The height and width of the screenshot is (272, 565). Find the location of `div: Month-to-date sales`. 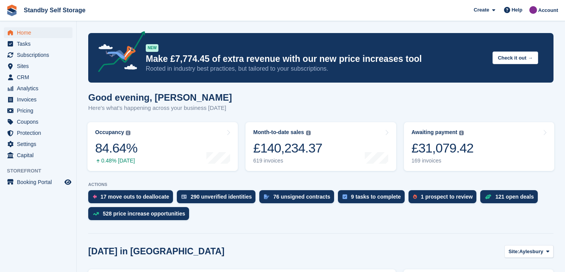

div: Month-to-date sales is located at coordinates (279, 132).